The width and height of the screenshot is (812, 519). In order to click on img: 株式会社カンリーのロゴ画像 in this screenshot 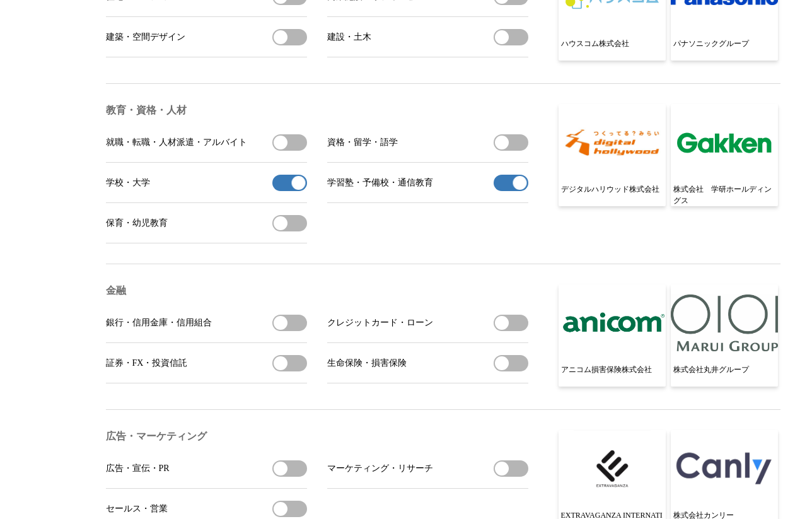, I will do `click(724, 468)`.